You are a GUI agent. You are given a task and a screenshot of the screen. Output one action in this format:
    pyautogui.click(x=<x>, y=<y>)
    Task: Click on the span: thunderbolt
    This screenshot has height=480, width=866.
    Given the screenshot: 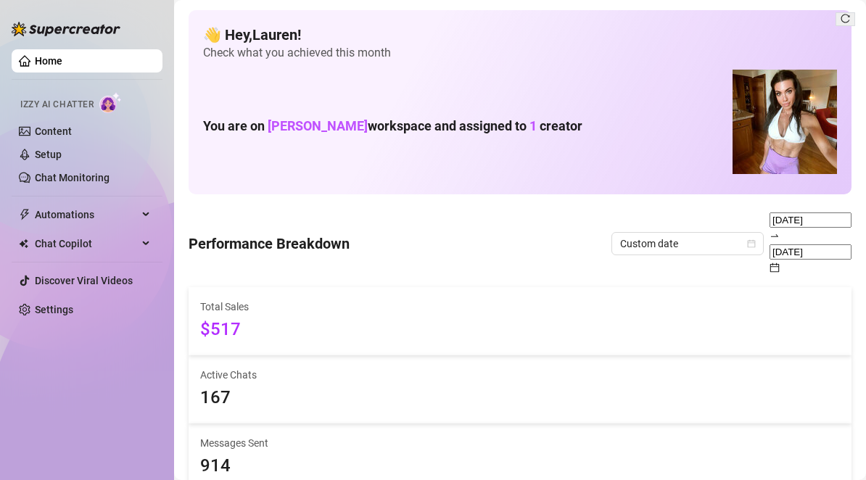 What is the action you would take?
    pyautogui.click(x=25, y=215)
    